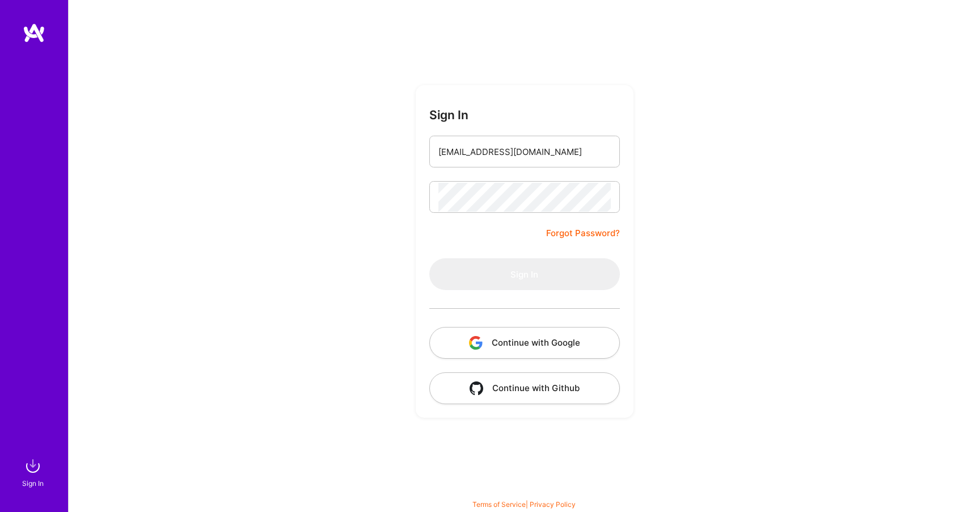 The image size is (980, 512). What do you see at coordinates (525, 388) in the screenshot?
I see `button: Continue with Github` at bounding box center [525, 388].